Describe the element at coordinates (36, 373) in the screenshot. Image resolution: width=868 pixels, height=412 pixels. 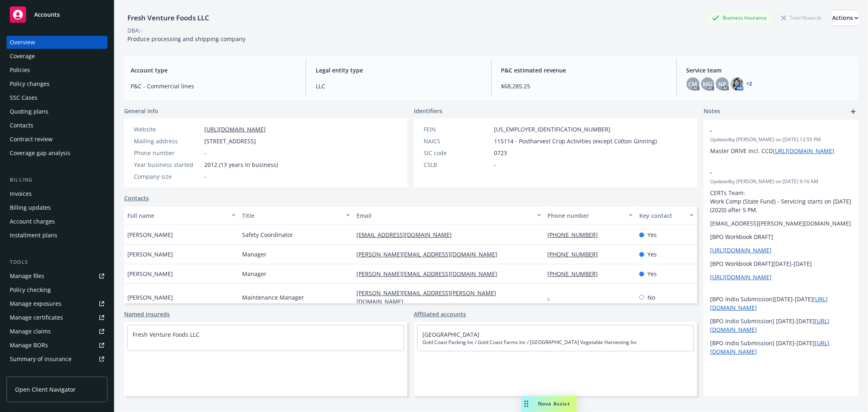
I see `div: Policy AI ingestions` at that location.